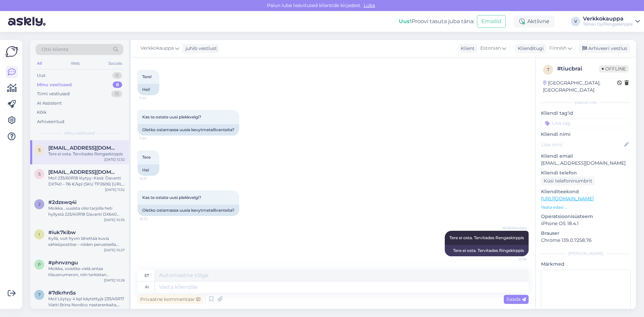 This screenshot has height=317, width=644. What do you see at coordinates (534, 22) in the screenshot?
I see `div: Aktiivne` at bounding box center [534, 22].